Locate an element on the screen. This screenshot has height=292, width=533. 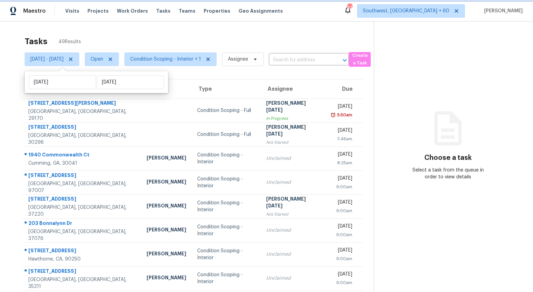
th: Address is located at coordinates (81, 89).